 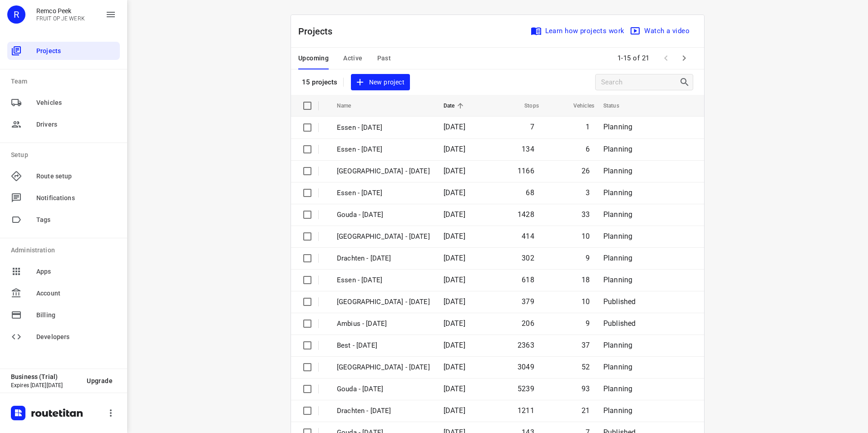 What do you see at coordinates (383, 215) in the screenshot?
I see `p: Gouda - Tuesday` at bounding box center [383, 215].